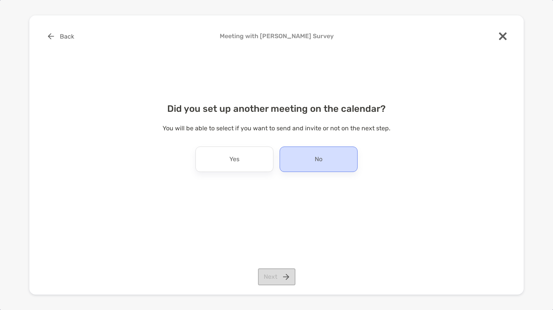 The height and width of the screenshot is (310, 553). I want to click on h4: Did you set up another meeting on the calendar?, so click(276, 109).